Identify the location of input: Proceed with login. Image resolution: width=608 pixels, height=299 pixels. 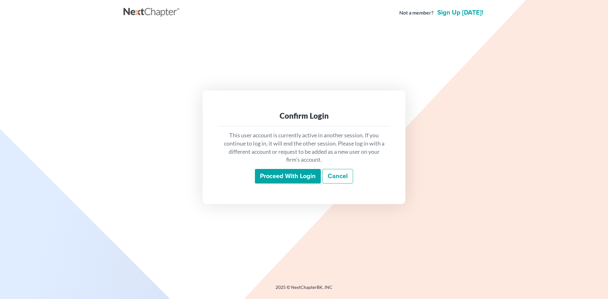
(288, 176).